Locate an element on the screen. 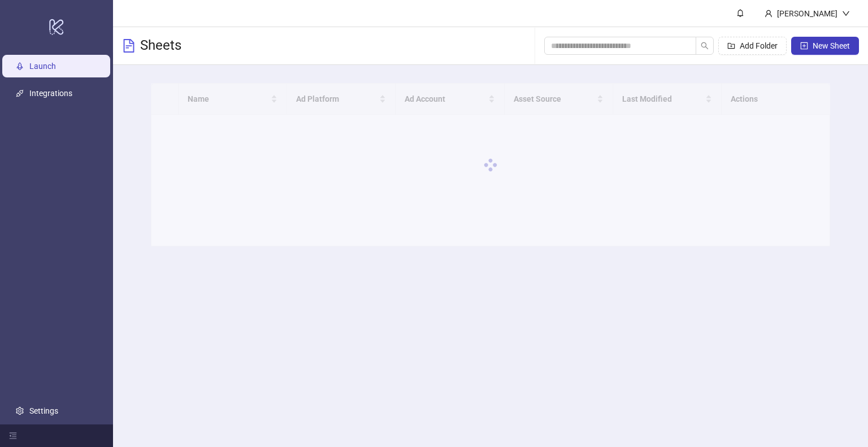 This screenshot has width=868, height=447. h3: Sheets is located at coordinates (161, 46).